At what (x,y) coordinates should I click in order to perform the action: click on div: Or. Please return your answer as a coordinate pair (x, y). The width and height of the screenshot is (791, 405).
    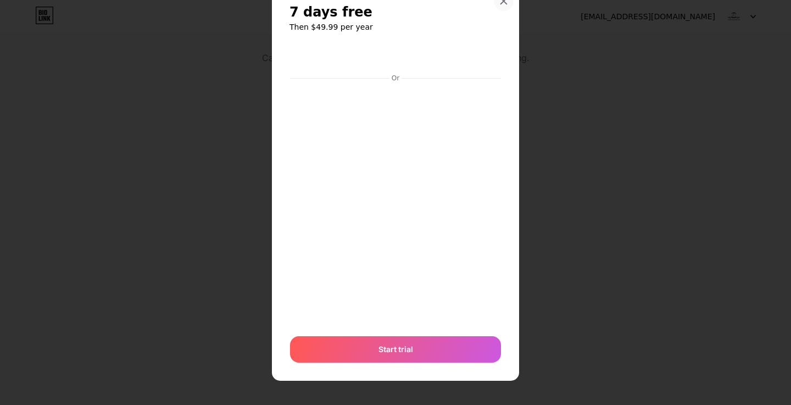
    Looking at the image, I should click on (396, 78).